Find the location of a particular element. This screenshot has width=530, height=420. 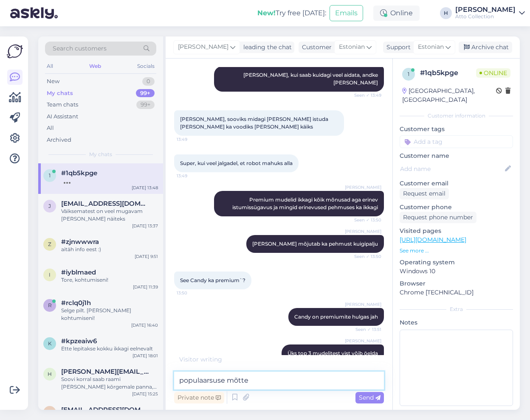

div: Archived is located at coordinates (59, 140).